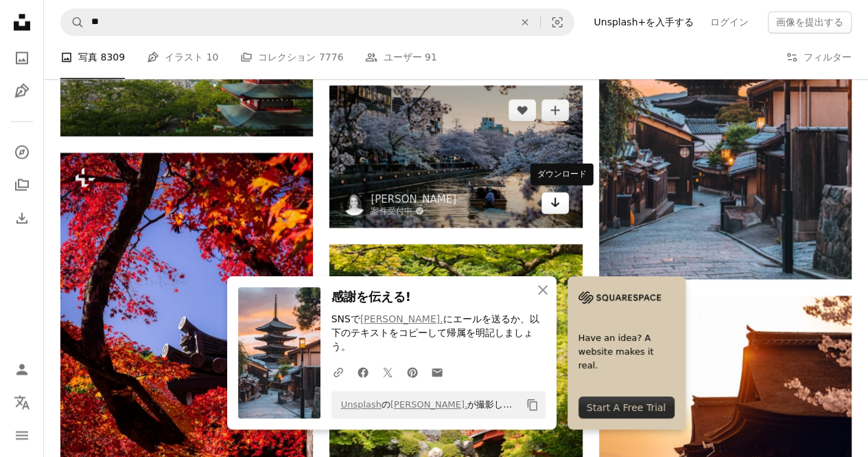 This screenshot has width=868, height=457. Describe the element at coordinates (363, 371) in the screenshot. I see `a: Facebookでシェアする` at that location.